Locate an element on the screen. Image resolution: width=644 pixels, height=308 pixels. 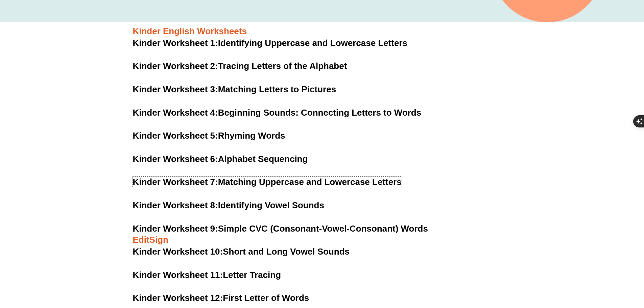
a: Kinder Worksheet 9:Simple CVC (Consonant-Vowel-Consonant) Words is located at coordinates (281, 229).